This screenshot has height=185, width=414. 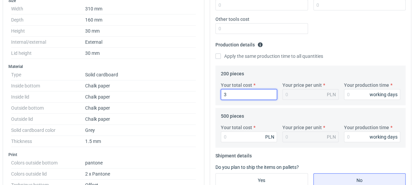 What do you see at coordinates (103, 67) in the screenshot?
I see `h3: Material` at bounding box center [103, 67].